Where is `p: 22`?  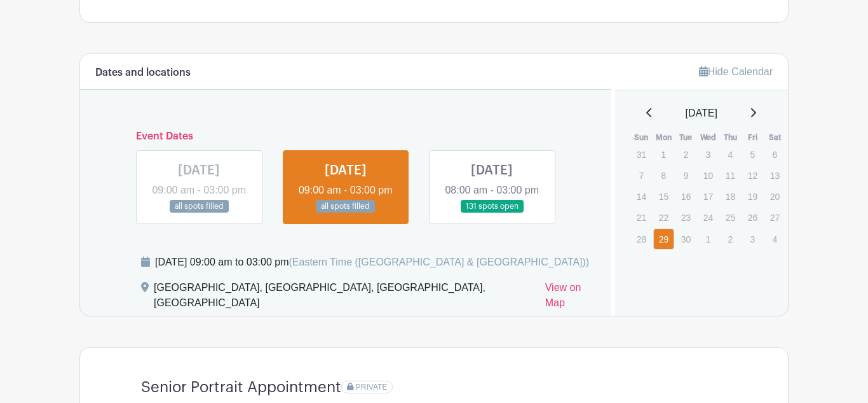
p: 22 is located at coordinates (663, 217).